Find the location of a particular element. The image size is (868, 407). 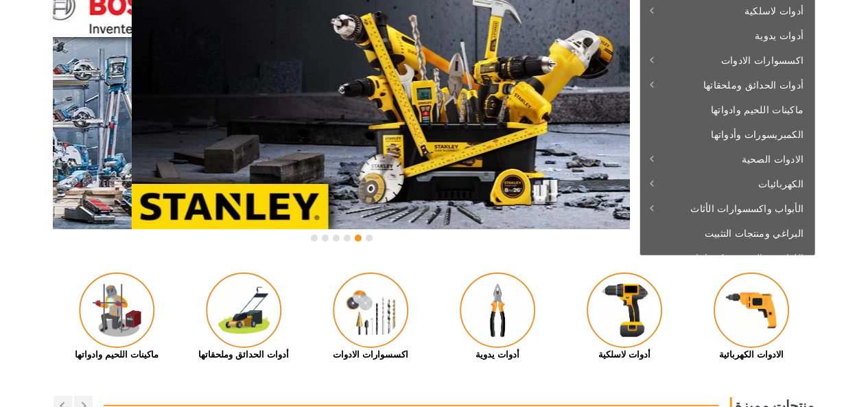

div: أدوات لاسلكية is located at coordinates (625, 355).